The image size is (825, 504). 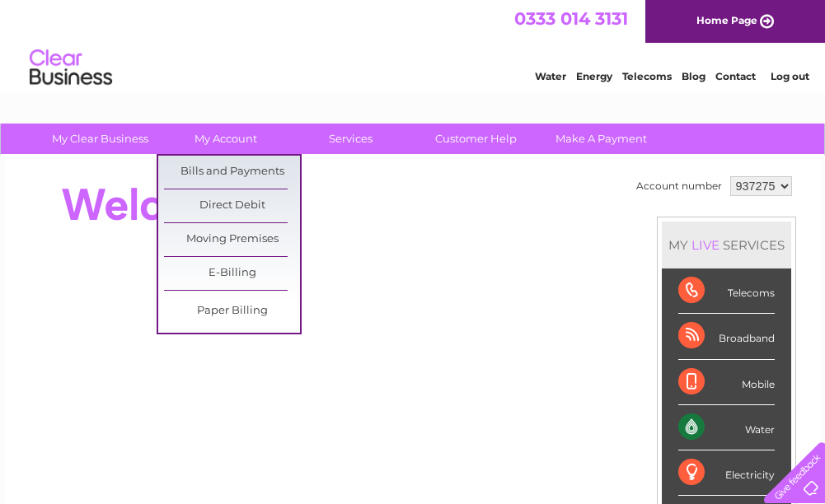 I want to click on div: Mobile, so click(x=726, y=383).